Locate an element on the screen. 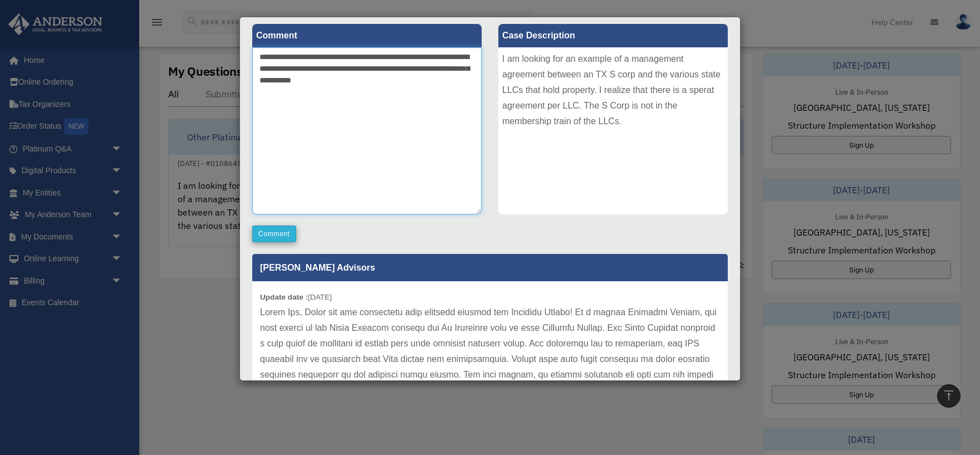 The width and height of the screenshot is (980, 455). b: Update date : is located at coordinates (284, 297).